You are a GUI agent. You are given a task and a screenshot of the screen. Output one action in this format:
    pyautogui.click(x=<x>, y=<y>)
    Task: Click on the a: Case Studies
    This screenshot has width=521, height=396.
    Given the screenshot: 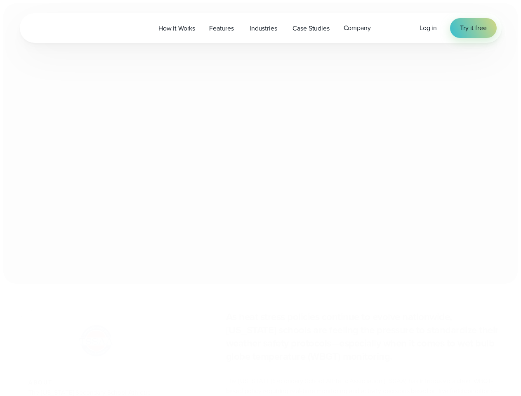 What is the action you would take?
    pyautogui.click(x=310, y=28)
    